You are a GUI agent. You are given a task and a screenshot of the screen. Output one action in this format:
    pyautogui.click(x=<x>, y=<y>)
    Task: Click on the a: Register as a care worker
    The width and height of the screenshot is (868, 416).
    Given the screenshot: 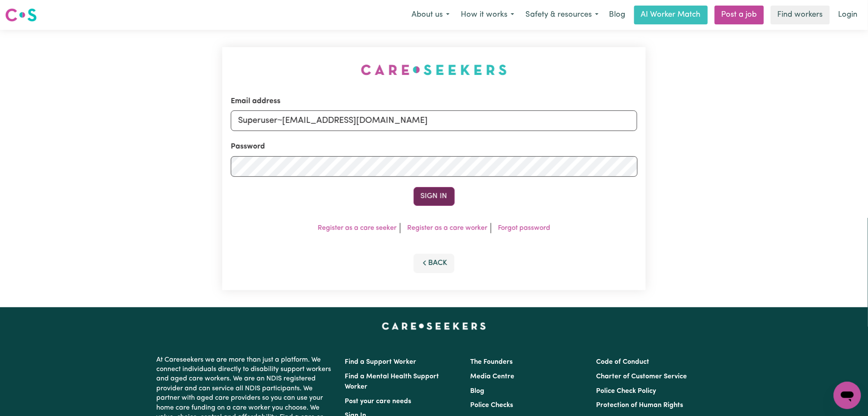 What is the action you would take?
    pyautogui.click(x=447, y=228)
    